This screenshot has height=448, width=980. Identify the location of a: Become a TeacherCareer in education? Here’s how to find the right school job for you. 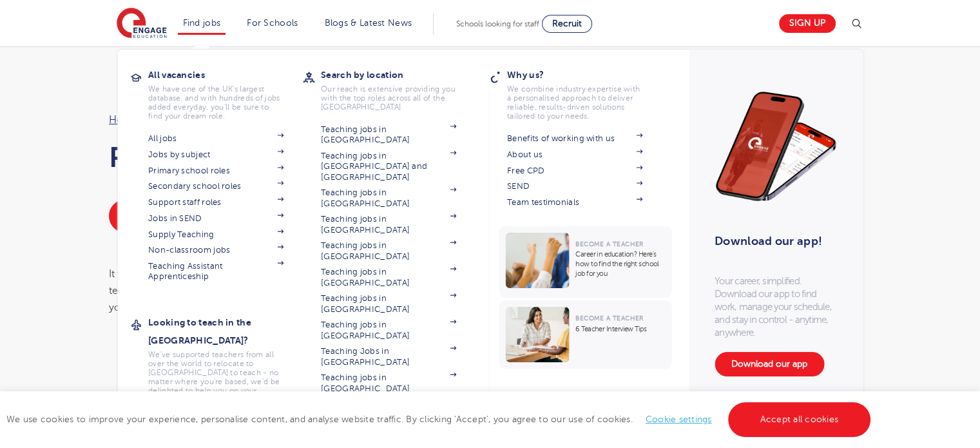
(586, 262).